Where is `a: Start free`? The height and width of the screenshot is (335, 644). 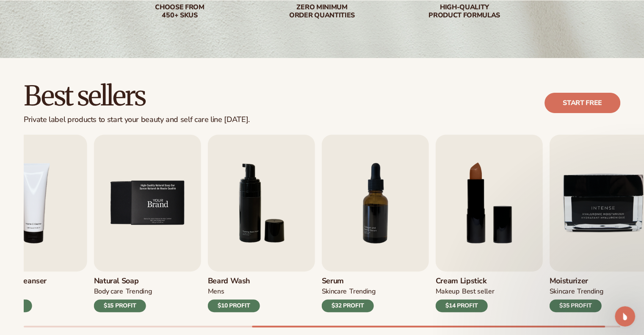 a: Start free is located at coordinates (582, 103).